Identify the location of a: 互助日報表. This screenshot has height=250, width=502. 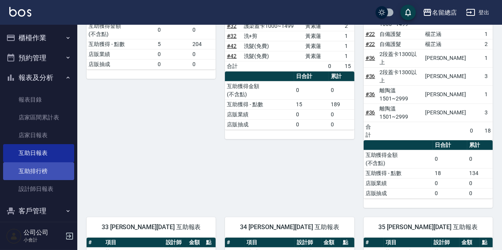
(39, 153).